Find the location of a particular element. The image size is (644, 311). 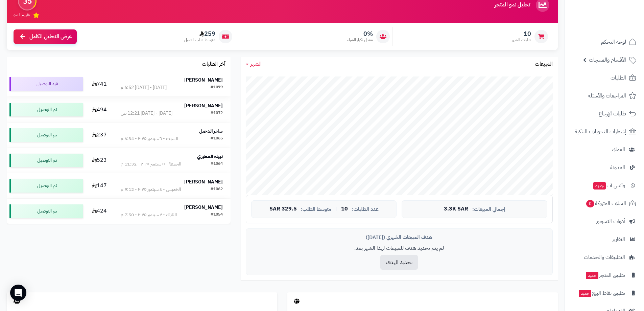

span: تطبيق نقاط البيع is located at coordinates (601, 293).